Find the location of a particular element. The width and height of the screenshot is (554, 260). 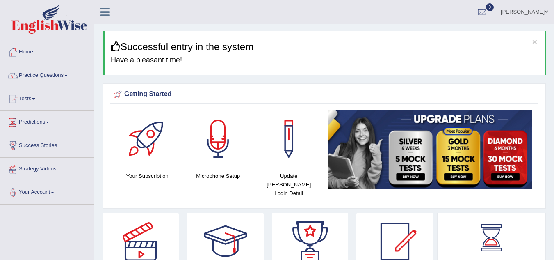

h4: Your Subscription is located at coordinates (147, 176).